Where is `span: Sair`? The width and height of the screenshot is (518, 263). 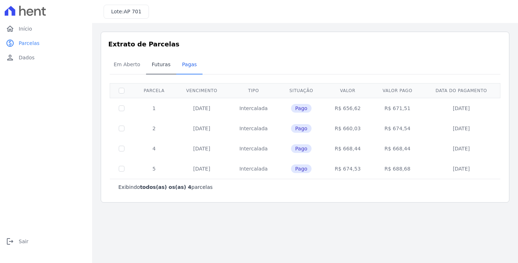 span: Sair is located at coordinates (23, 241).